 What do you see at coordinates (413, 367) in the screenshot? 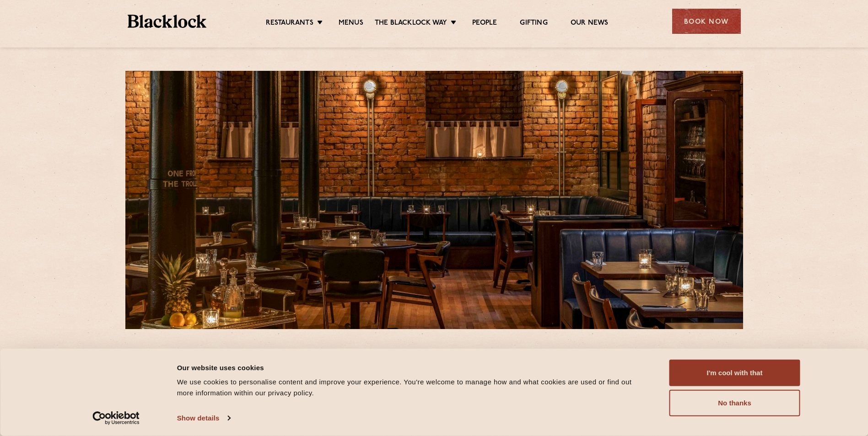
I see `div: Our website uses cookies` at bounding box center [413, 367].